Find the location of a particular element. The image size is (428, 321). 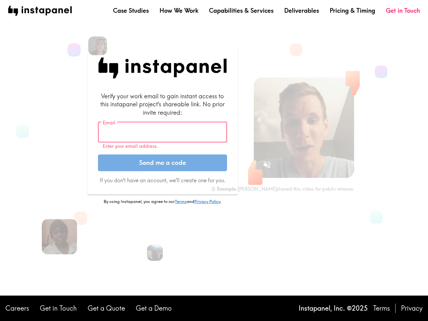

p: Instapanel, Inc. © 2025 is located at coordinates (333, 308).